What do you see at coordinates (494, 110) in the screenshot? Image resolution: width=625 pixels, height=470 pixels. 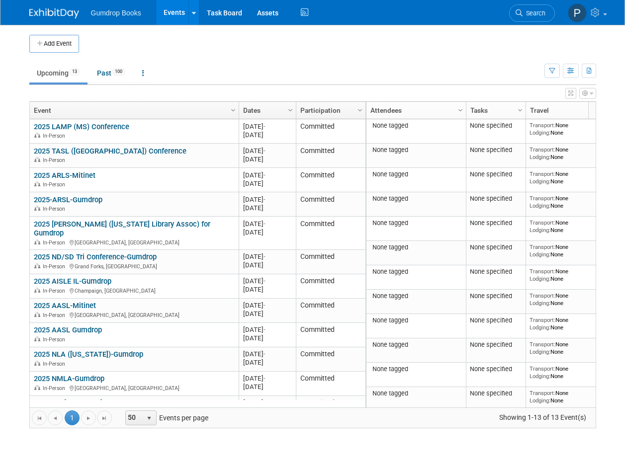 I see `a: Tasks` at bounding box center [494, 110].